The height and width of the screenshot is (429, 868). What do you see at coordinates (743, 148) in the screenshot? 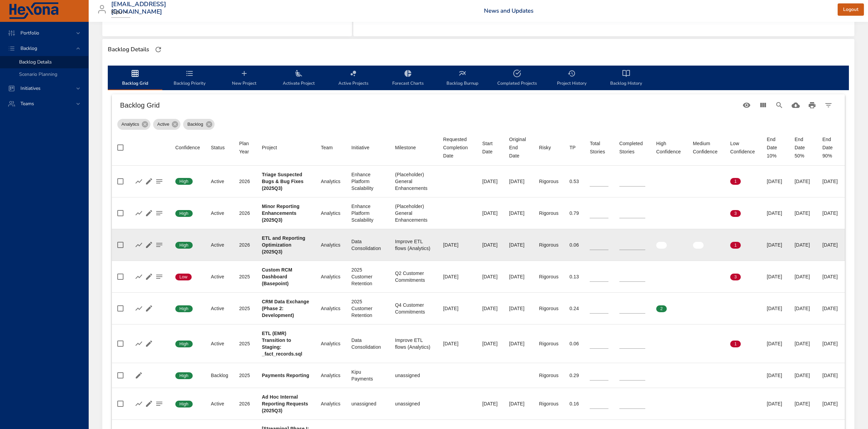
I see `div: Low Confidence` at bounding box center [743, 148].